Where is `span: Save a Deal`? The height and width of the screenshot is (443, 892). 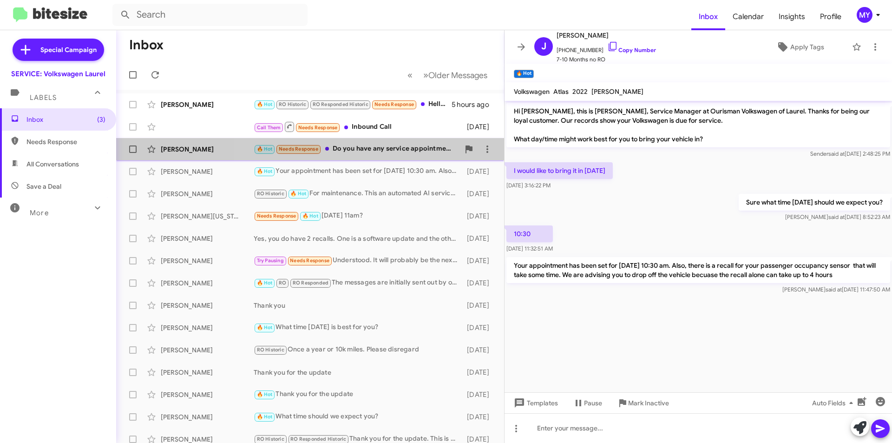
span: Save a Deal is located at coordinates (44, 186).